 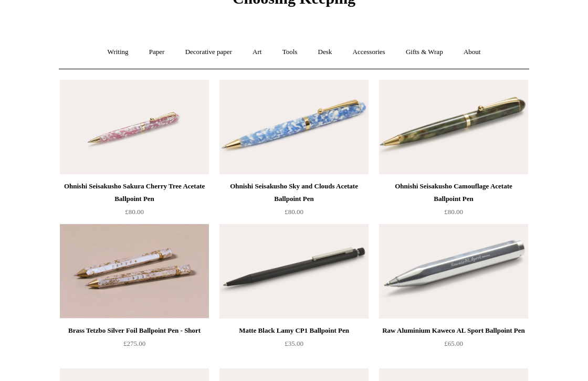 What do you see at coordinates (135, 331) in the screenshot?
I see `div: Brass Tetzbo Silver Foil Ballpoint Pen - Short` at bounding box center [135, 331].